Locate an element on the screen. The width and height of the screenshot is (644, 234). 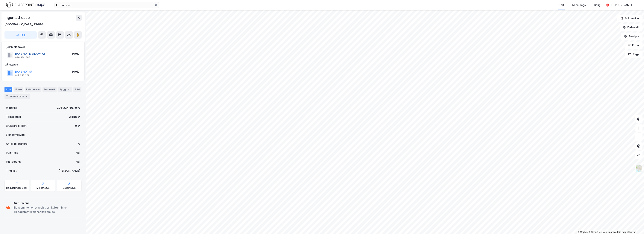
div: Info is located at coordinates (8, 89).